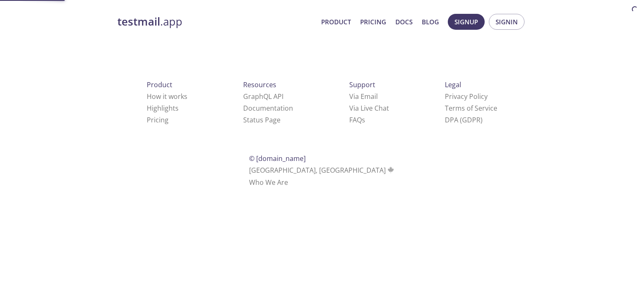 The image size is (644, 306). Describe the element at coordinates (363, 120) in the screenshot. I see `span: s` at that location.